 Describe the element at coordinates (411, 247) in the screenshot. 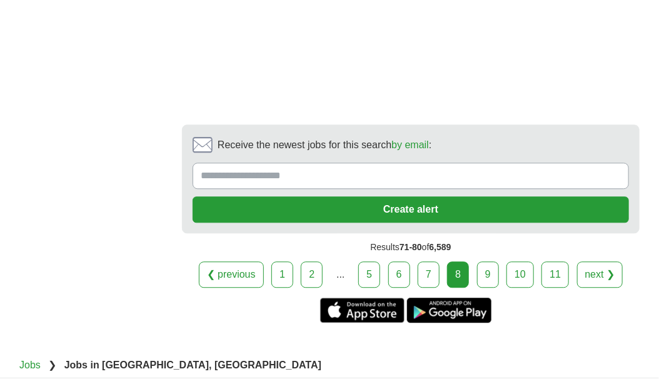

I see `span: 71-80` at that location.